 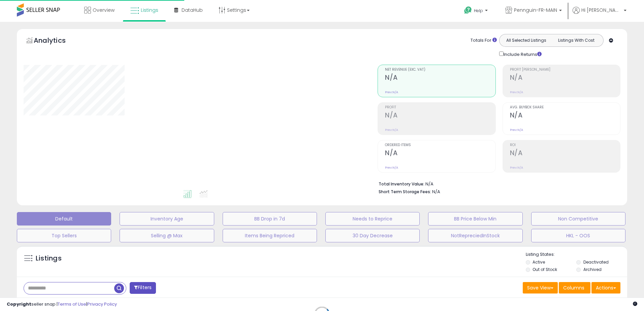 What do you see at coordinates (576, 40) in the screenshot?
I see `button: Listings With Cost` at bounding box center [576, 40].